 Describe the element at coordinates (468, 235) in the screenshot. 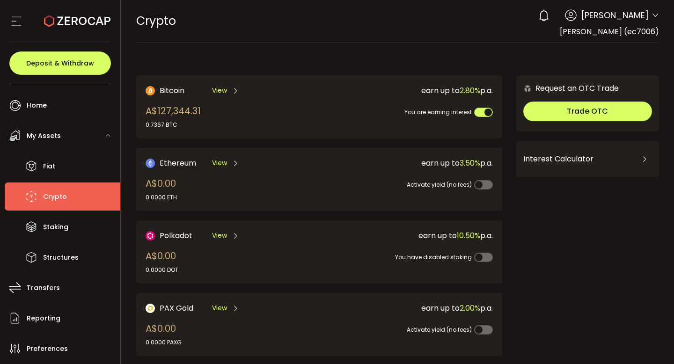

I see `span: 10.50%` at that location.